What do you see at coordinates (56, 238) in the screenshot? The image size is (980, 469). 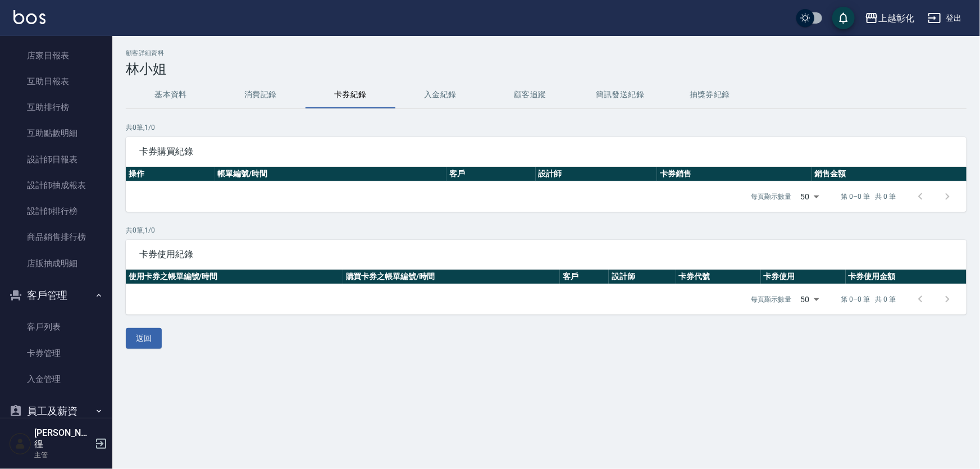 I see `a: 商品銷售排行榜` at bounding box center [56, 238].